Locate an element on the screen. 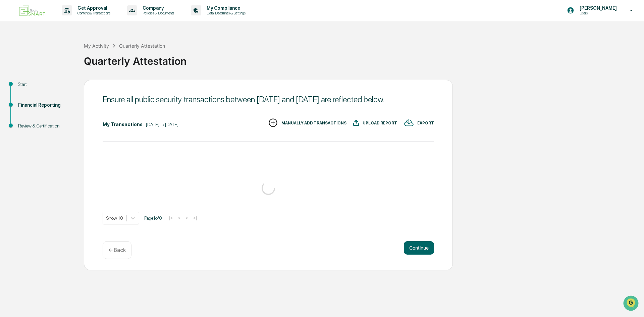  div: We're available if you need us! is located at coordinates (54, 61).